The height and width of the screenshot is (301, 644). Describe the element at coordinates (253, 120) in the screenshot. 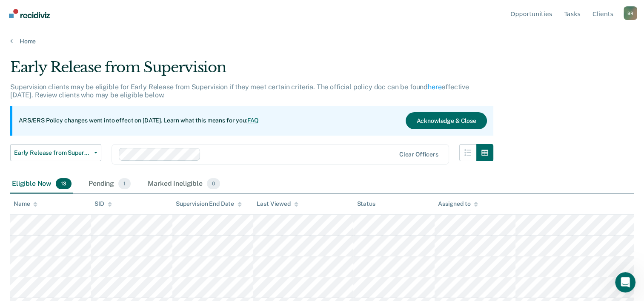

I see `a: FAQ` at that location.